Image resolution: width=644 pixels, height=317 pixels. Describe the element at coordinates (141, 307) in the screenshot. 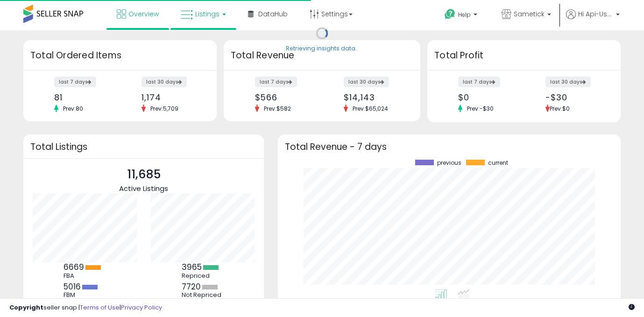

I see `a: Privacy Policy` at that location.